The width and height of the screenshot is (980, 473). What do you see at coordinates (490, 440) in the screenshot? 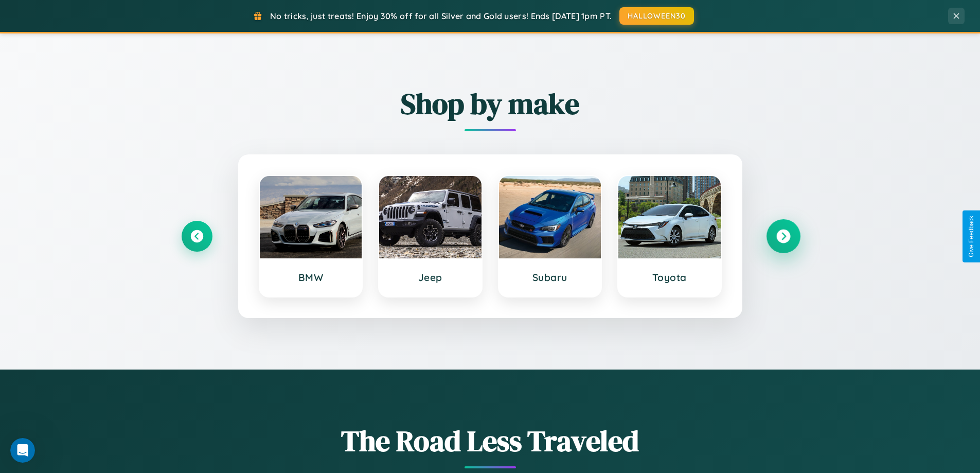
I see `h1: The Road Less Traveled` at bounding box center [490, 440].